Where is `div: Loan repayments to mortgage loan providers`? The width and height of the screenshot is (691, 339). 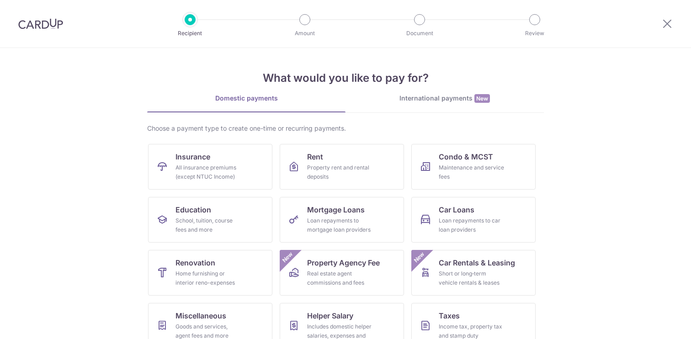 div: Loan repayments to mortgage loan providers is located at coordinates (340, 225).